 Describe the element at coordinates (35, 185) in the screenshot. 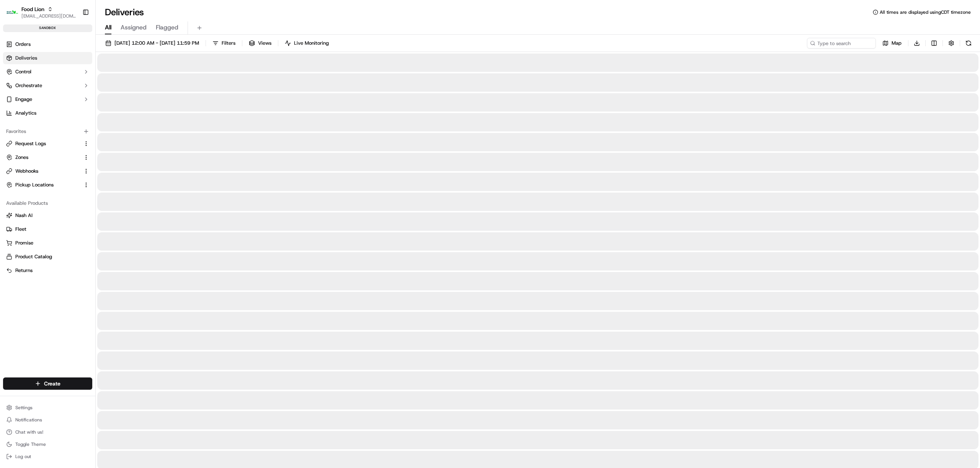

I see `span: Pickup Locations` at that location.